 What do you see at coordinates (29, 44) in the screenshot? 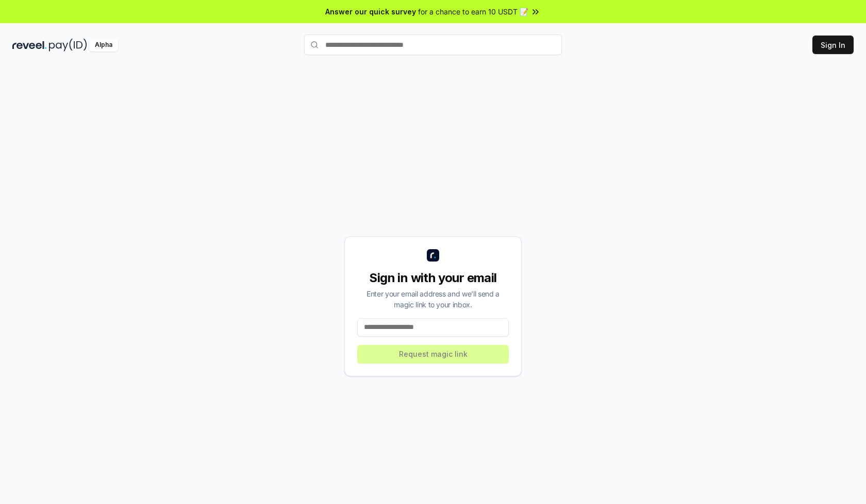
I see `img: reveel_dark` at bounding box center [29, 44].